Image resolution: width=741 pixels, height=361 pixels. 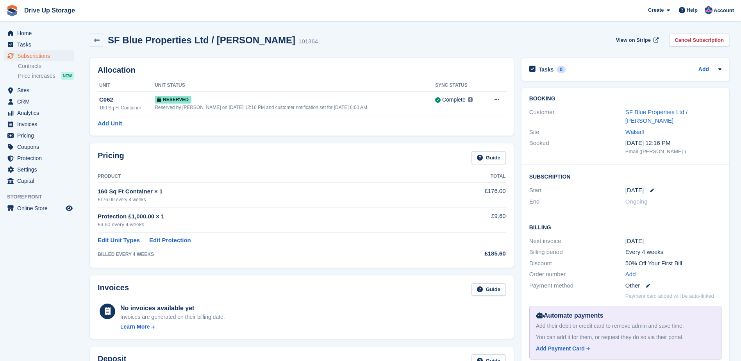 I want to click on div: 101364, so click(x=308, y=41).